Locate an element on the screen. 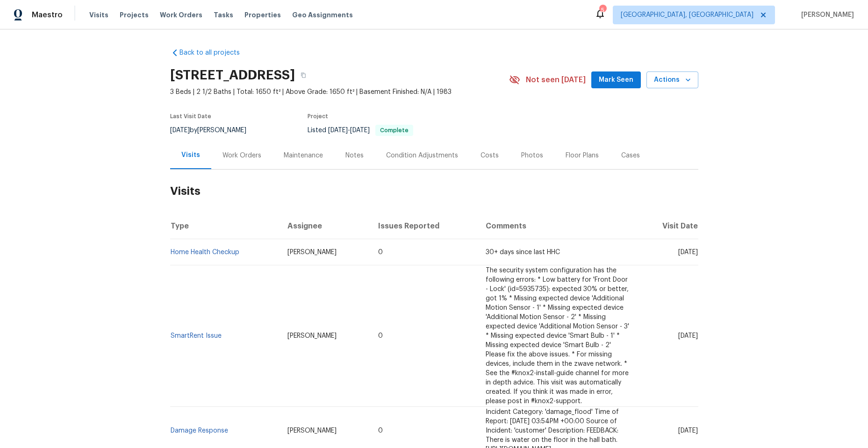 The height and width of the screenshot is (448, 868). span: Visits is located at coordinates (99, 15).